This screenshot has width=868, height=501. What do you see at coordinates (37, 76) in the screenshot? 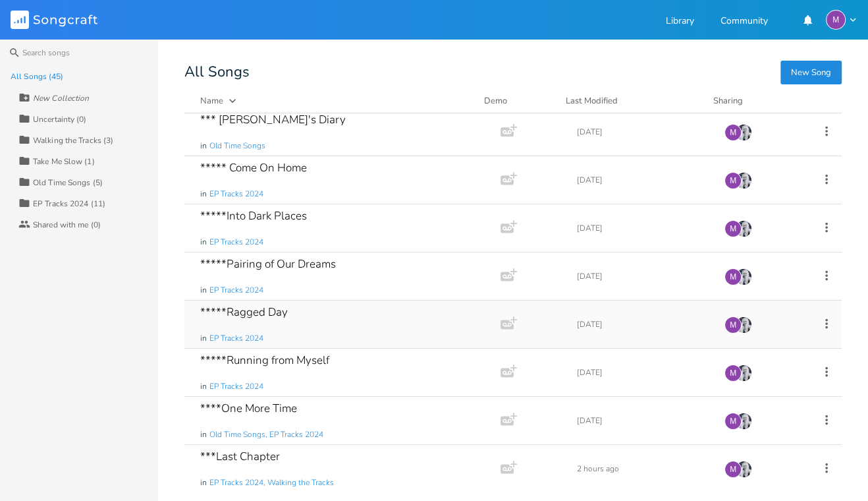
I see `div: All Songs (45)` at bounding box center [37, 76].